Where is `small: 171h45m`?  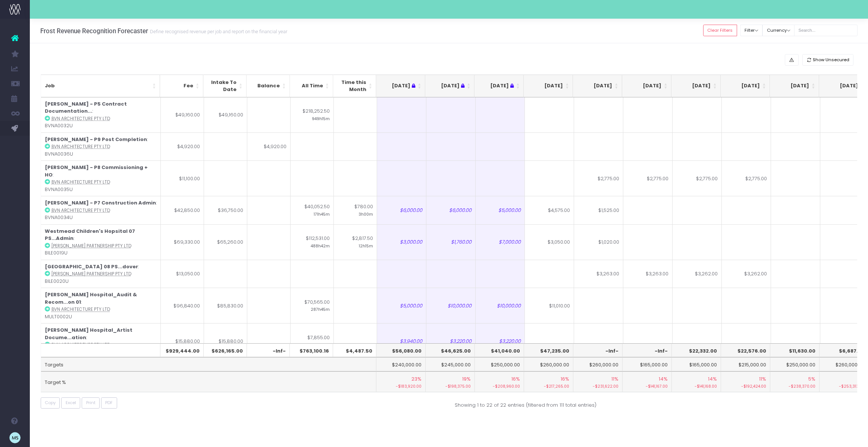
small: 171h45m is located at coordinates (321, 214).